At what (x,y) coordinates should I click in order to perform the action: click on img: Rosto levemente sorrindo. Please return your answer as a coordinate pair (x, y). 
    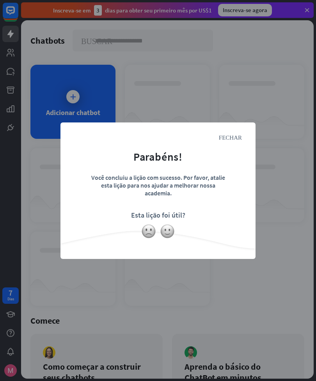
    Looking at the image, I should click on (167, 231).